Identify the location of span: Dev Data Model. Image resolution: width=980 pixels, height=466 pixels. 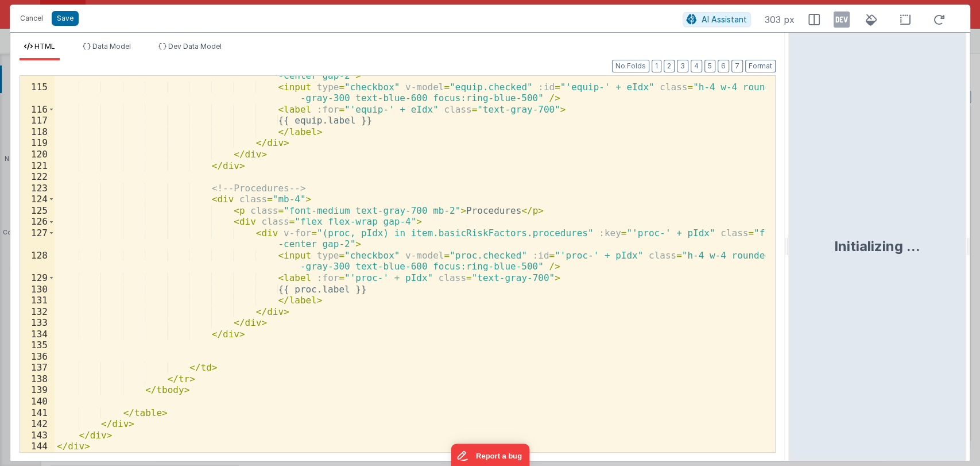
(195, 46).